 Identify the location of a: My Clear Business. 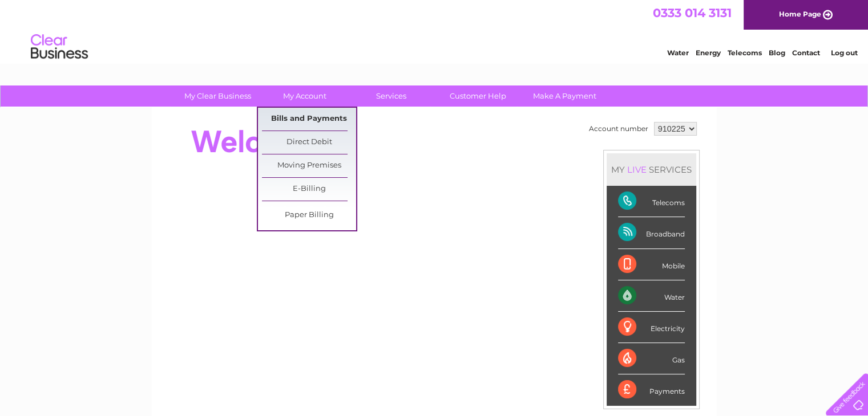
(217, 96).